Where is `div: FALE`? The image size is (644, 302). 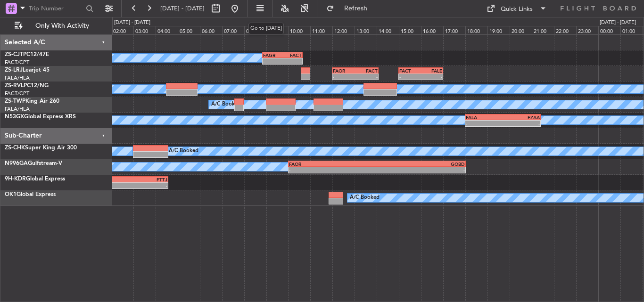
div: FALE is located at coordinates (431, 70).